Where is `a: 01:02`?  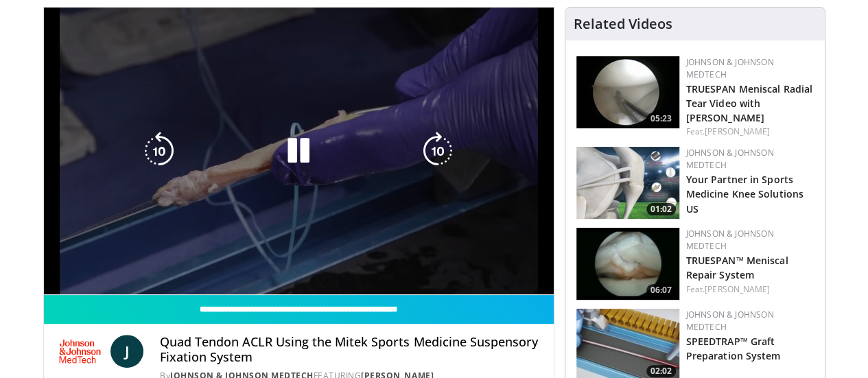 a: 01:02 is located at coordinates (627, 182).